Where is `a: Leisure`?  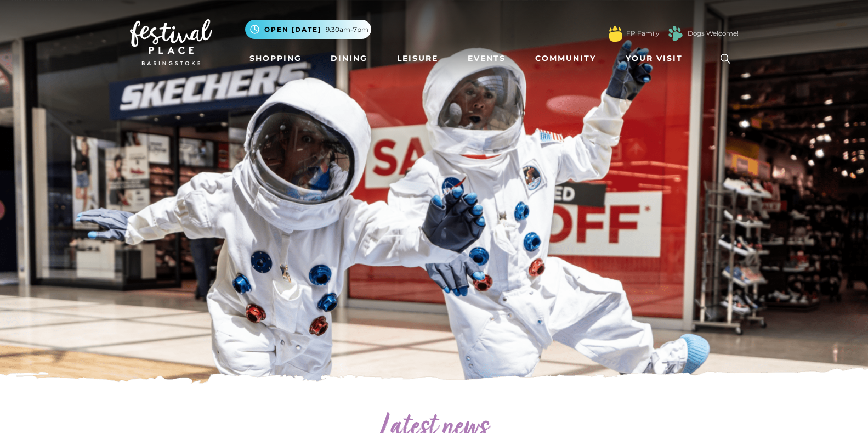 a: Leisure is located at coordinates (417, 58).